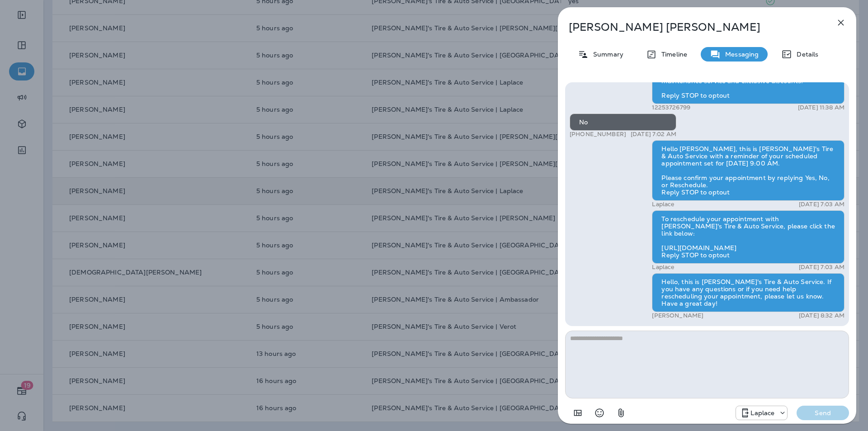  Describe the element at coordinates (599, 413) in the screenshot. I see `button: Select an emoji` at that location.